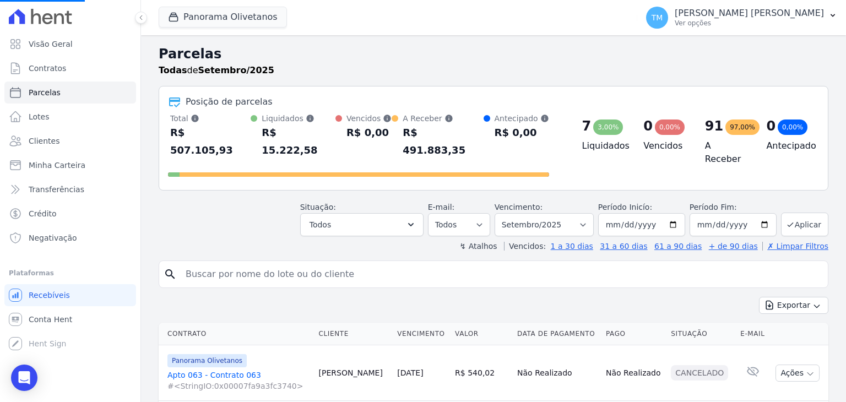 This screenshot has height=402, width=846. Describe the element at coordinates (210, 142) in the screenshot. I see `div: R$ 507.105,93` at that location.